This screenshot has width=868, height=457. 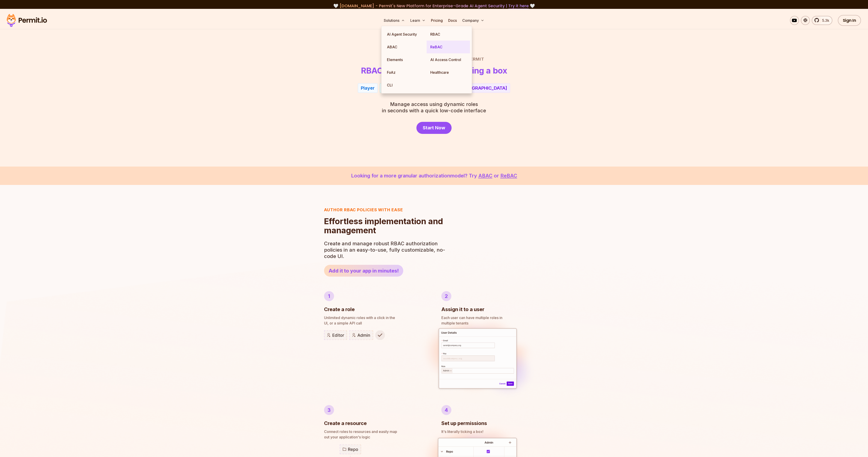 What do you see at coordinates (405, 34) in the screenshot?
I see `a: AI Agent Security` at bounding box center [405, 34].